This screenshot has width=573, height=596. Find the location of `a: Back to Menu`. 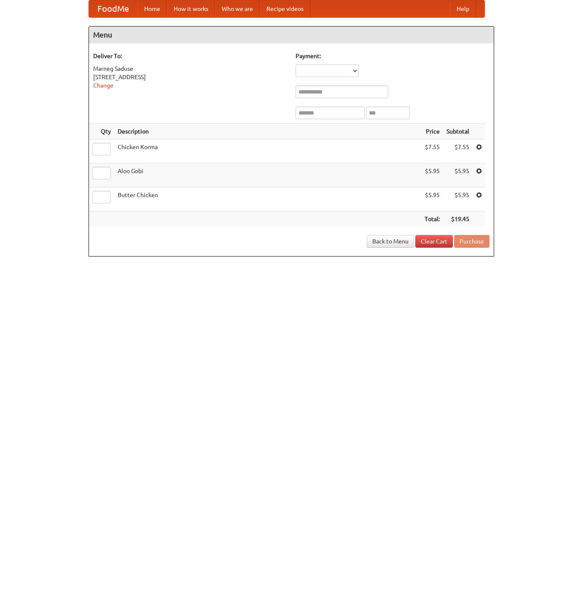

a: Back to Menu is located at coordinates (390, 242).